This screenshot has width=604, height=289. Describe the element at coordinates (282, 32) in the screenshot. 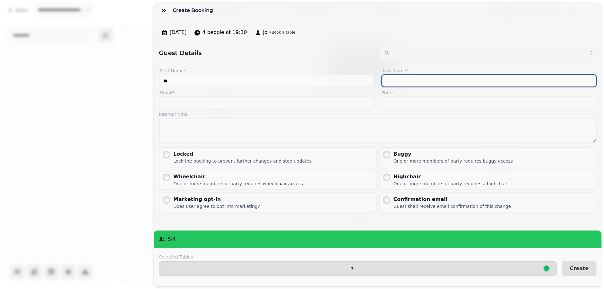

I see `span: • Book a table` at that location.